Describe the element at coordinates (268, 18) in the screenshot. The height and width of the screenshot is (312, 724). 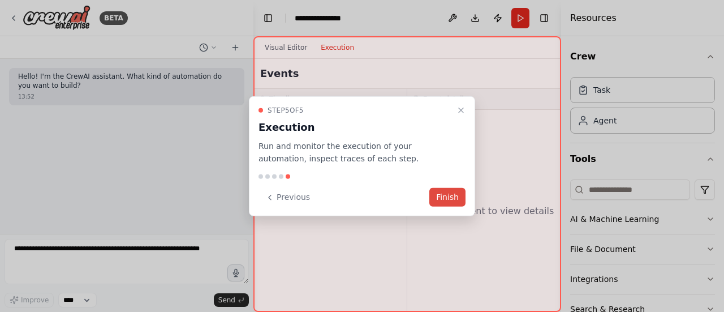
I see `button: Hide left sidebar` at that location.